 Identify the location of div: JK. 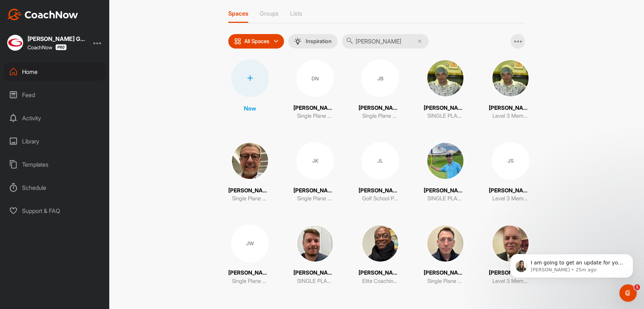
(315, 161).